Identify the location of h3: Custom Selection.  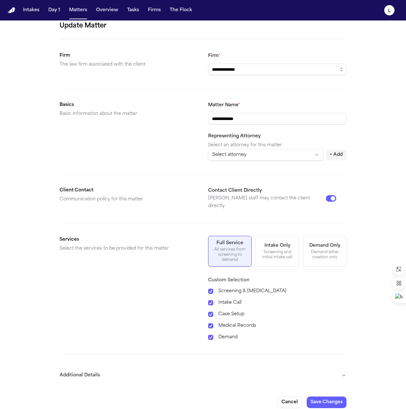
(277, 281).